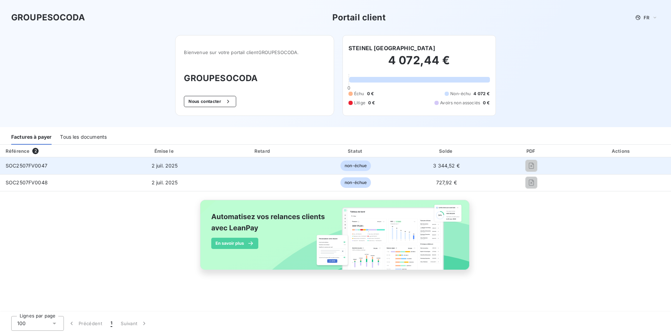 This screenshot has height=335, width=671. Describe the element at coordinates (111, 323) in the screenshot. I see `span: 1` at that location.